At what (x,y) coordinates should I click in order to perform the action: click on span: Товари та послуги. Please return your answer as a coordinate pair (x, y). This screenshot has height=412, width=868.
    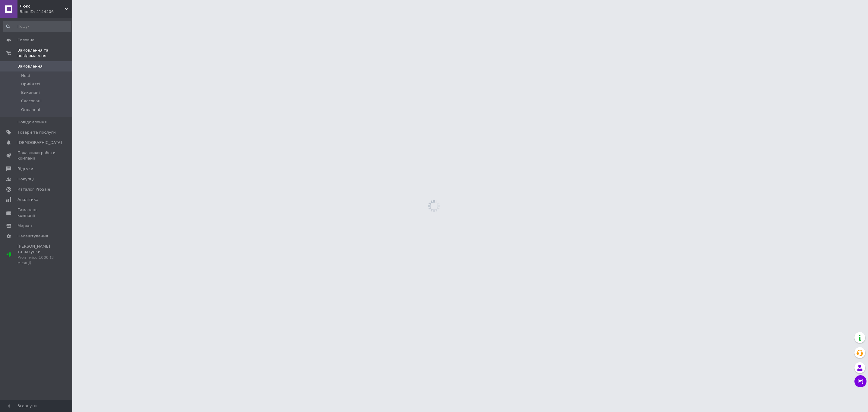
    Looking at the image, I should click on (36, 132).